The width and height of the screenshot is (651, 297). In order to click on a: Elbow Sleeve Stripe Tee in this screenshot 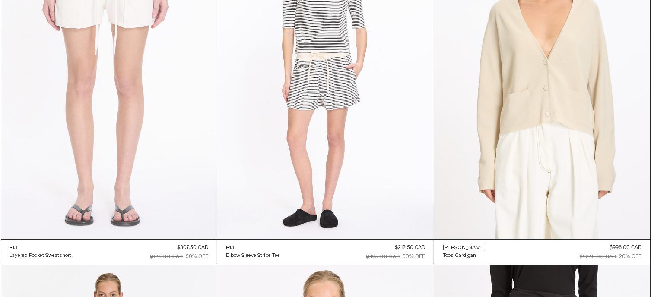, I will do `click(253, 256)`.